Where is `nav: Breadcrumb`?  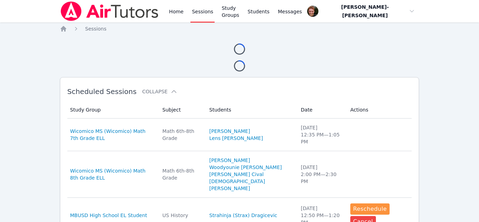
nav: Breadcrumb is located at coordinates (240, 29).